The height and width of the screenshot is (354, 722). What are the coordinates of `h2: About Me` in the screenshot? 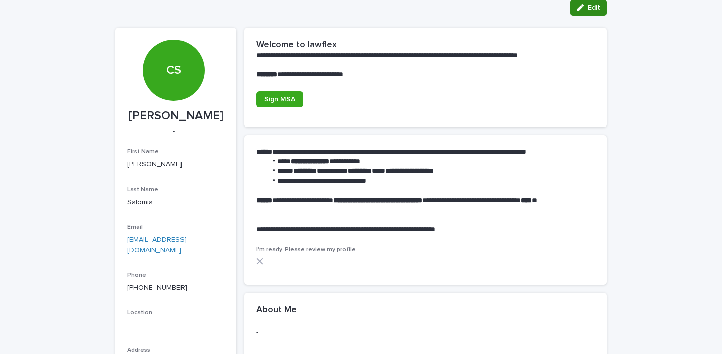 It's located at (276, 310).